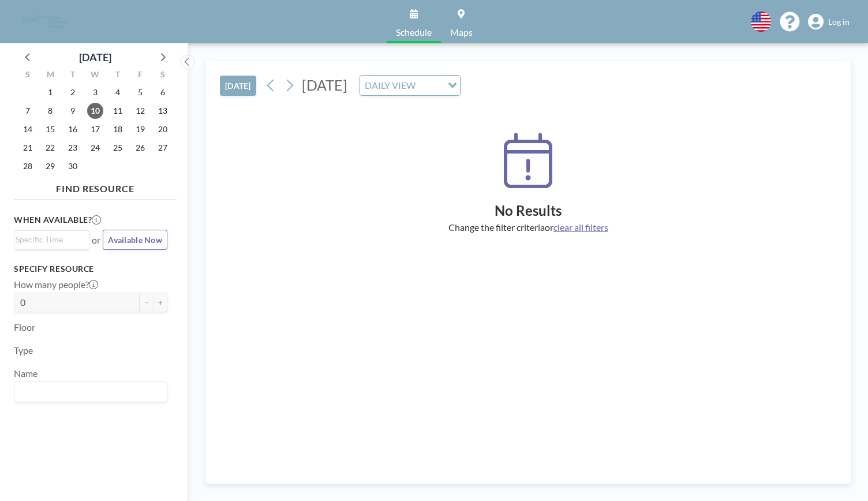 This screenshot has height=501, width=868. I want to click on span: Wednesday, September 3, 2025, so click(95, 92).